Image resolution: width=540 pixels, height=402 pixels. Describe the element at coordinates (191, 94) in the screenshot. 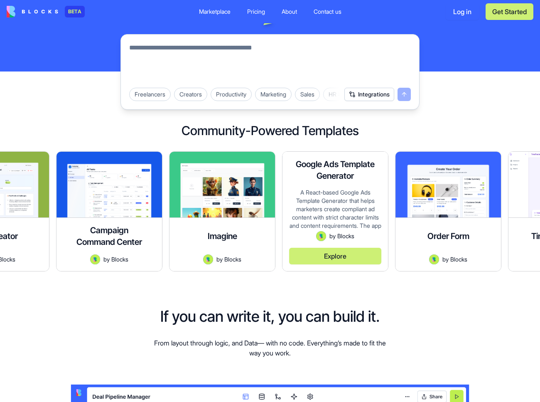

I see `div: Creators` at that location.